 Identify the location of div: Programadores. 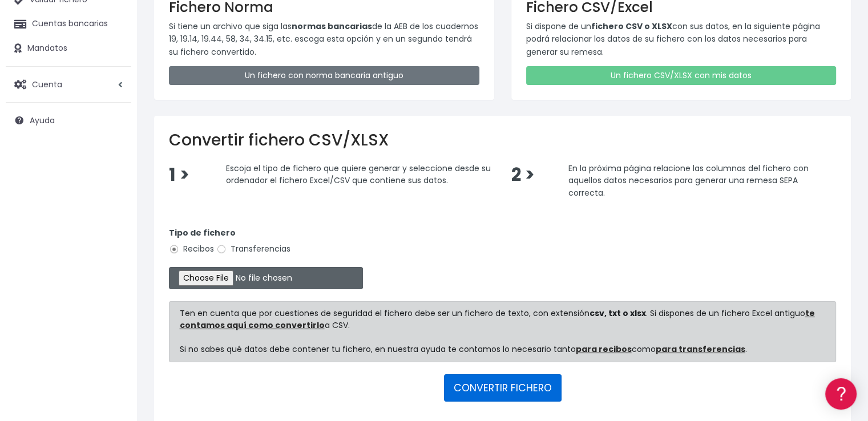
(114, 279).